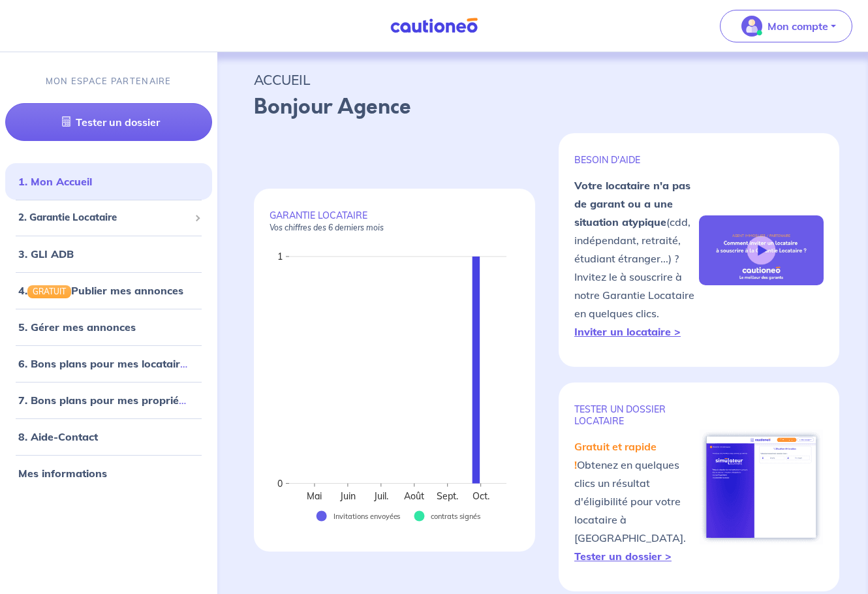 The height and width of the screenshot is (594, 868). Describe the element at coordinates (109, 327) in the screenshot. I see `div: 5. Gérer mes annonces` at that location.